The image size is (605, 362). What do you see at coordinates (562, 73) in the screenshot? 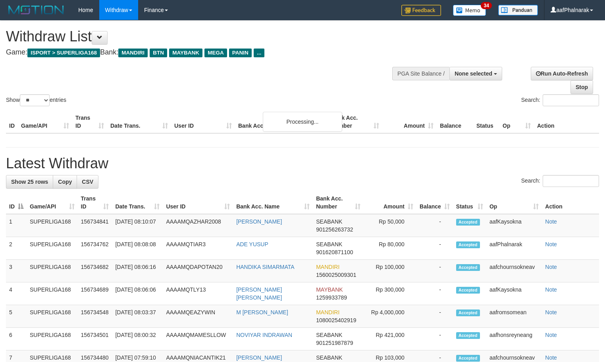
I see `a: Run Auto-Refresh` at bounding box center [562, 73].